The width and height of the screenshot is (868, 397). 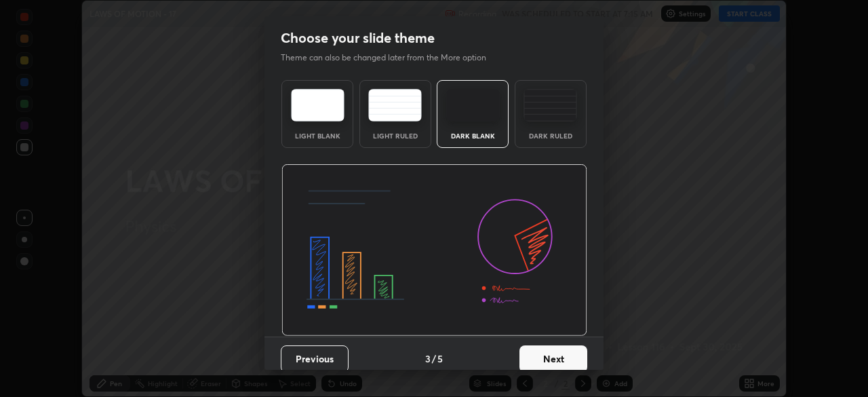 What do you see at coordinates (434, 251) in the screenshot?
I see `img: darkThemeBanner.d06ce4a2.svg` at bounding box center [434, 251].